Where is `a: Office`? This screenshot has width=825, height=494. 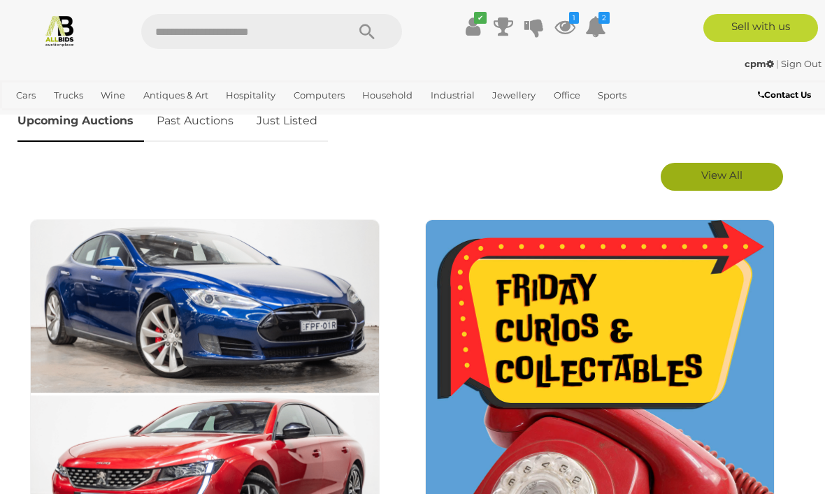 a: Office is located at coordinates (567, 95).